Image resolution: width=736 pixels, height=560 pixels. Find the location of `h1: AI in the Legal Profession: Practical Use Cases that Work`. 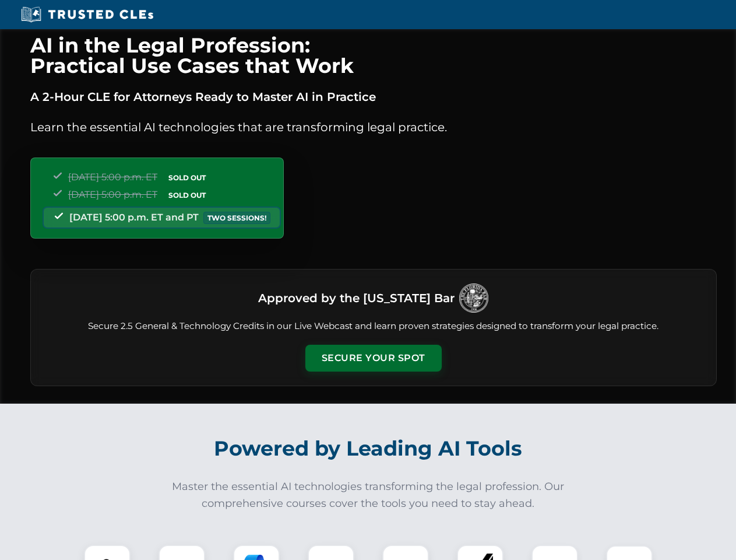

h1: AI in the Legal Profession: Practical Use Cases that Work is located at coordinates (374, 56).